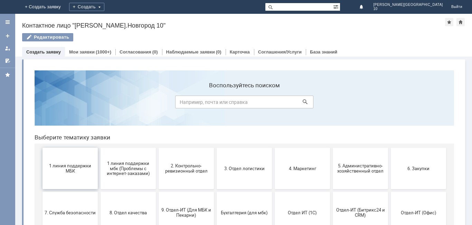 The image size is (472, 225). What do you see at coordinates (135, 52) in the screenshot?
I see `a: Согласования` at bounding box center [135, 52].